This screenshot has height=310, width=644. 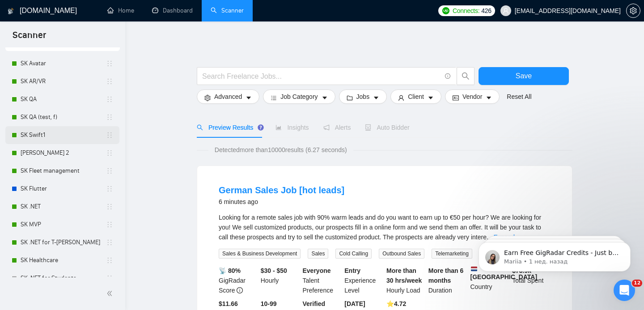 What do you see at coordinates (448, 280) in the screenshot?
I see `div: Duration` at bounding box center [448, 280].